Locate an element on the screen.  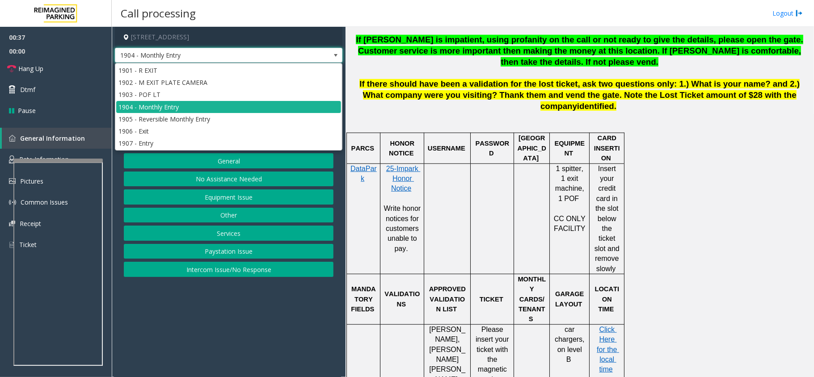
span: Hang Up is located at coordinates (31, 68).